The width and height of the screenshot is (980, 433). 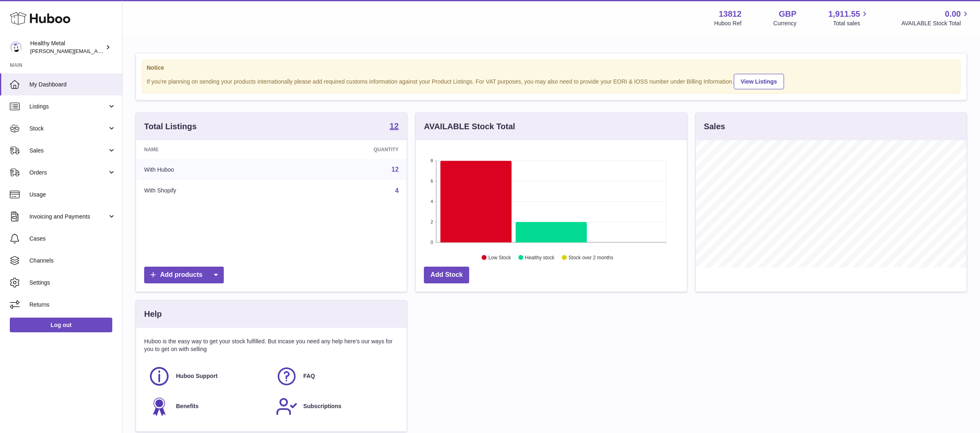 I want to click on h3: Help, so click(x=152, y=314).